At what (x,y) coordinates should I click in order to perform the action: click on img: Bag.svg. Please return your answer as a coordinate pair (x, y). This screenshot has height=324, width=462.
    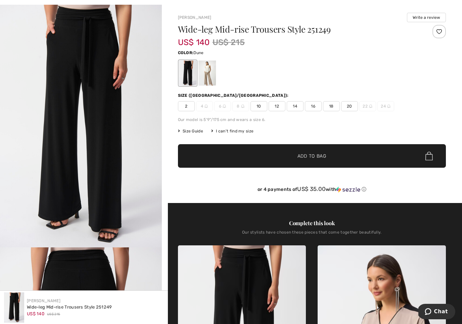
    Looking at the image, I should click on (429, 156).